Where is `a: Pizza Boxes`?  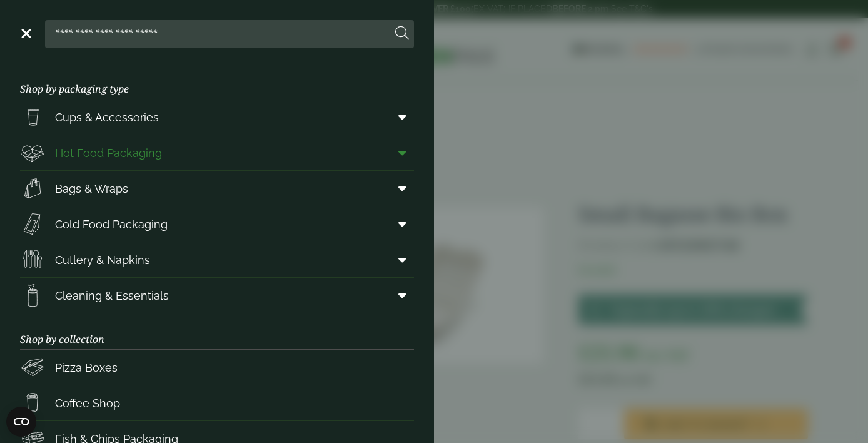
a: Pizza Boxes is located at coordinates (217, 367).